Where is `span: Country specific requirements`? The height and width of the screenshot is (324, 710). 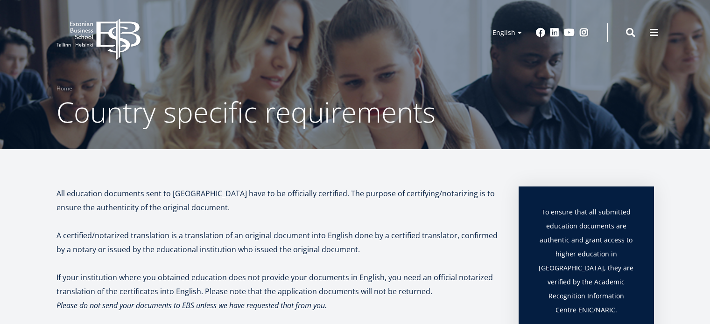 span: Country specific requirements is located at coordinates (246, 112).